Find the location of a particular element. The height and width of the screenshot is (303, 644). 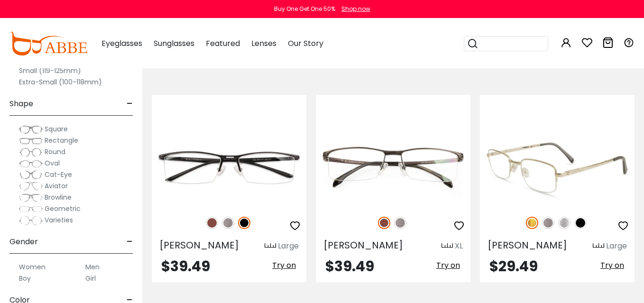

a: Gold Carson - Metal ,Adjust Nose Pads is located at coordinates (557, 167).